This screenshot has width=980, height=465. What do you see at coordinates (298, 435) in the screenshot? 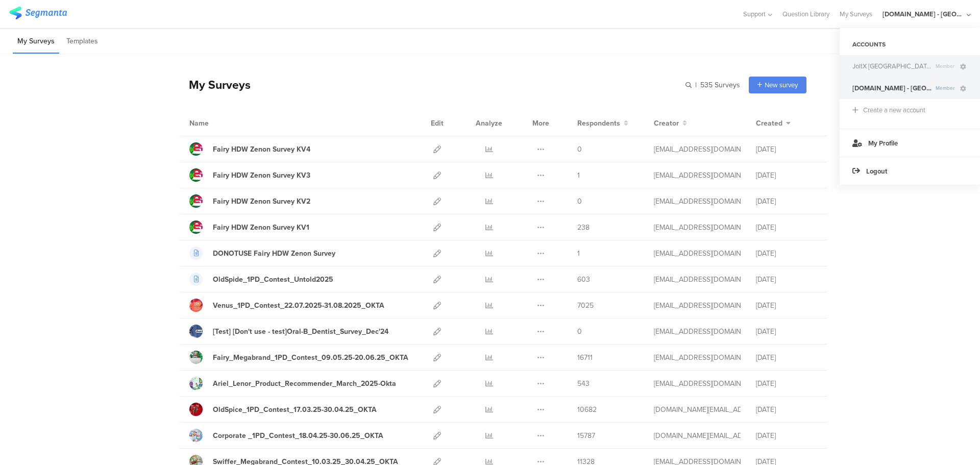
I see `div: Corporate _1PD_Contest_18.04.25-30.06.25_OKTA` at bounding box center [298, 435].